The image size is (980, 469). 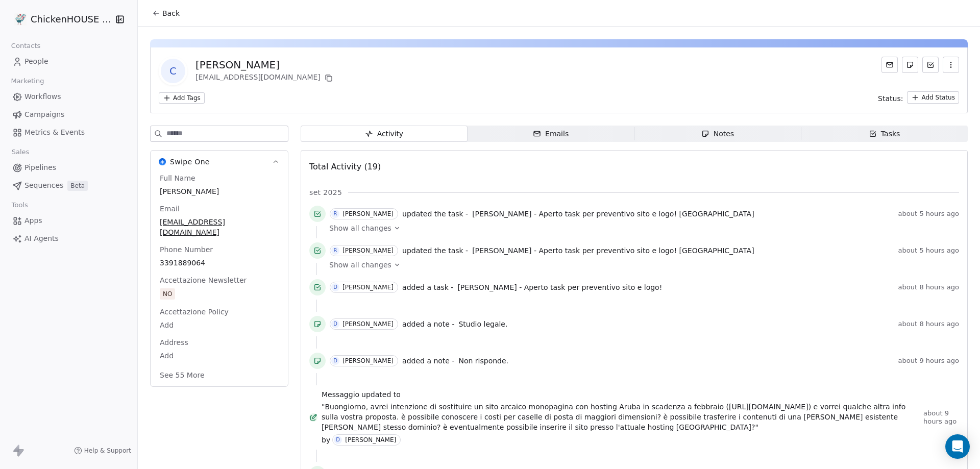 What do you see at coordinates (340, 394) in the screenshot?
I see `span: Messaggio` at bounding box center [340, 394].